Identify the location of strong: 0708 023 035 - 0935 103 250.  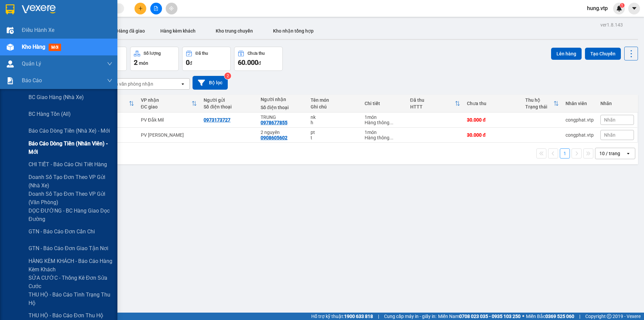
(490, 317).